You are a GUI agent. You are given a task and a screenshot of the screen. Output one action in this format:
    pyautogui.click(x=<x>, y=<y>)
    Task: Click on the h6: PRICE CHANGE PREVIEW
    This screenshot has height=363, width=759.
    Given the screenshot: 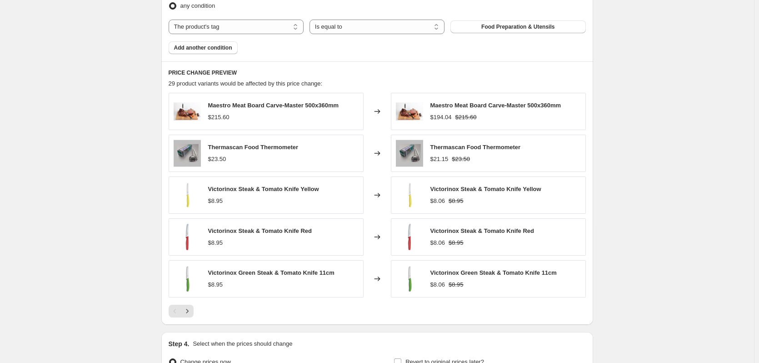 What is the action you would take?
    pyautogui.click(x=377, y=73)
    